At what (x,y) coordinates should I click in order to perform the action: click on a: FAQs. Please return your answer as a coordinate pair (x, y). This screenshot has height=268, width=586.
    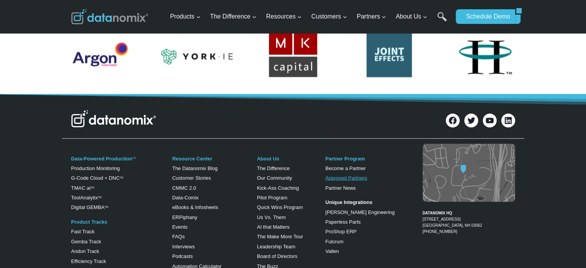
    Looking at the image, I should click on (178, 236).